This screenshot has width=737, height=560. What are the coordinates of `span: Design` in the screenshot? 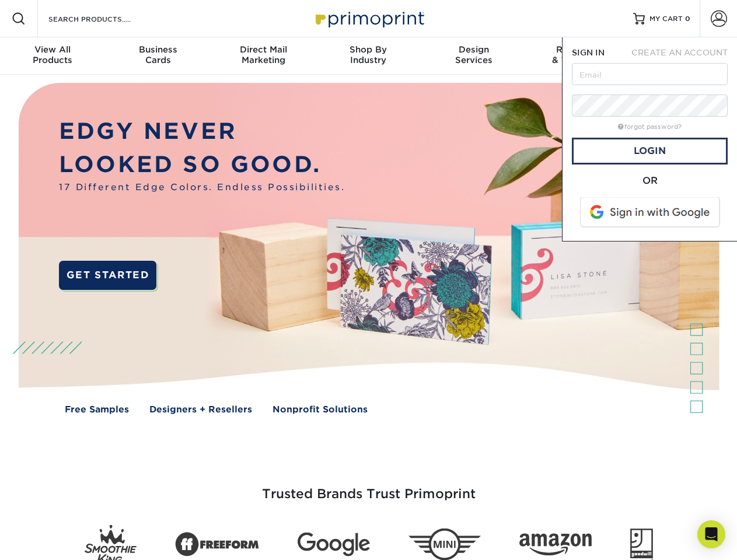 It's located at (474, 49).